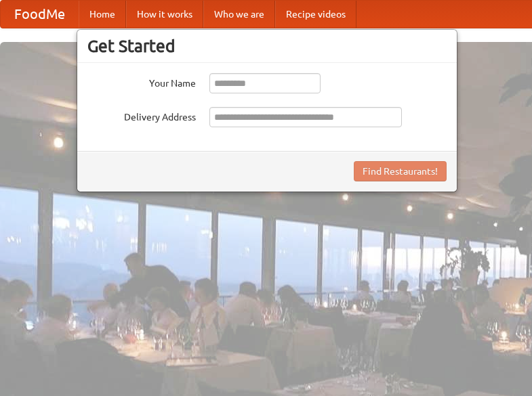  Describe the element at coordinates (315, 14) in the screenshot. I see `a: Recipe videos` at that location.